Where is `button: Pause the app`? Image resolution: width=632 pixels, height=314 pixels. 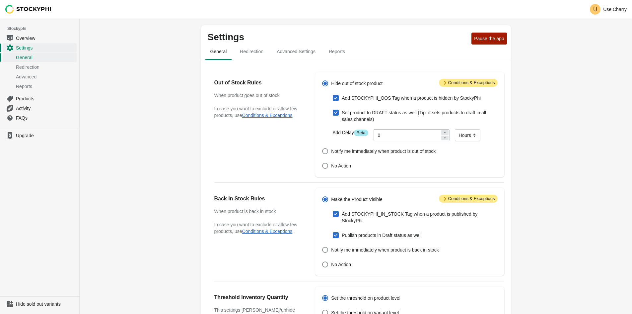 button: Pause the app is located at coordinates (489, 39).